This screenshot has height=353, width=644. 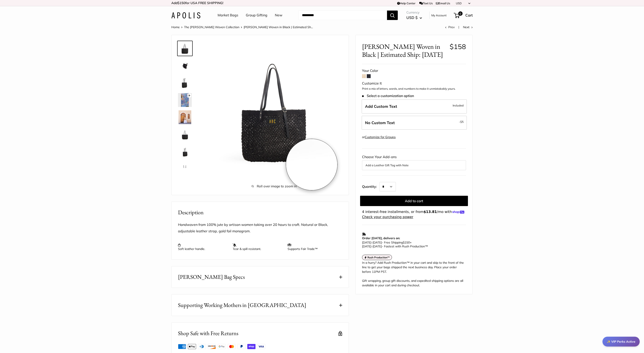 I want to click on span: $158, so click(x=457, y=46).